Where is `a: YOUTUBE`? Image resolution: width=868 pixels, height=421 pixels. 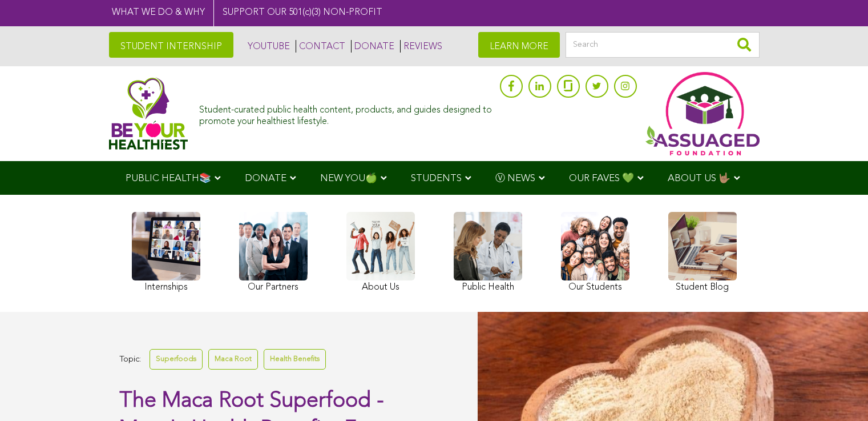
a: YOUTUBE is located at coordinates (267, 46).